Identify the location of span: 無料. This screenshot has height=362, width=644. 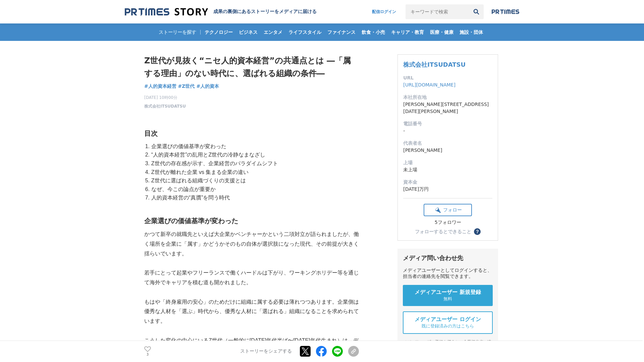
(448, 299).